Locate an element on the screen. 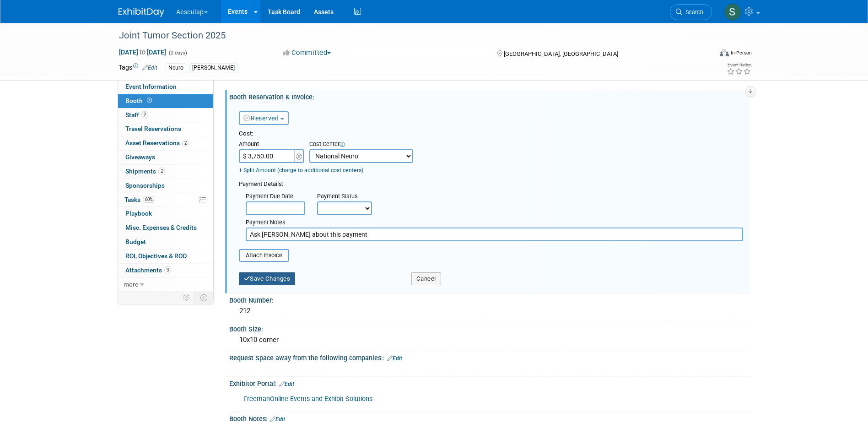 This screenshot has height=423, width=868. div: Booth Number: is located at coordinates (490, 299).